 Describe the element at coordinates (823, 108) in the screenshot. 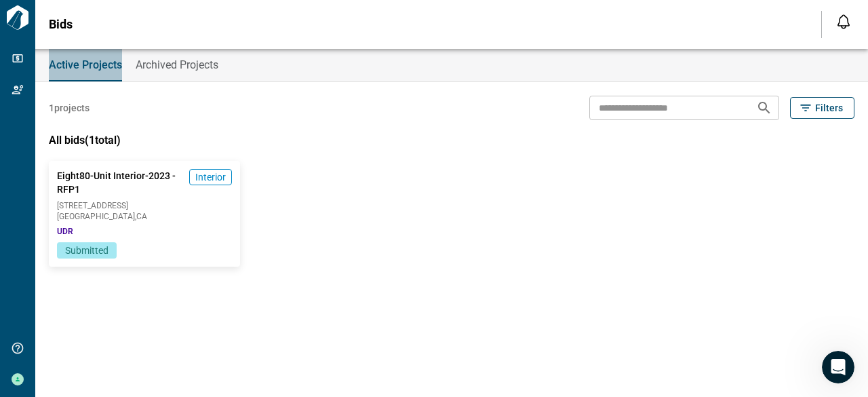

I see `button: Filters` at that location.